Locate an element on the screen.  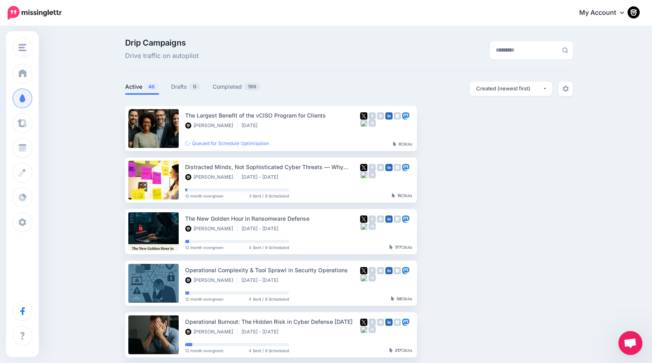
a: Active46 is located at coordinates (142, 87).